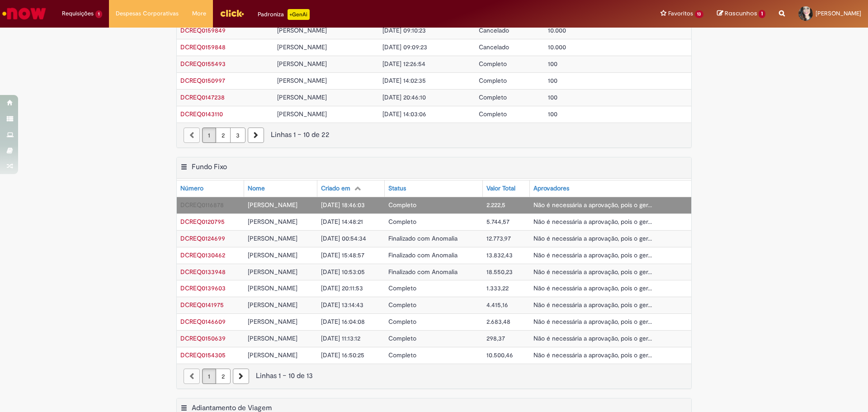 The width and height of the screenshot is (868, 412). I want to click on a: Página 1, so click(209, 135).